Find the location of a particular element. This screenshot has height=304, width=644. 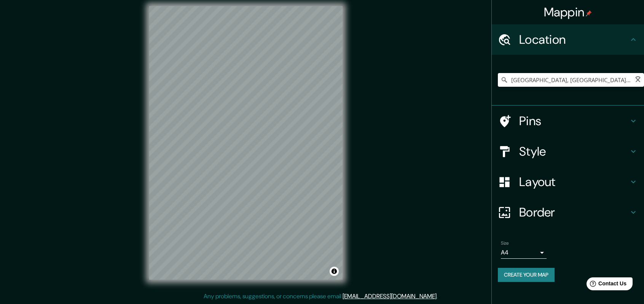

div: Location is located at coordinates (568, 40).